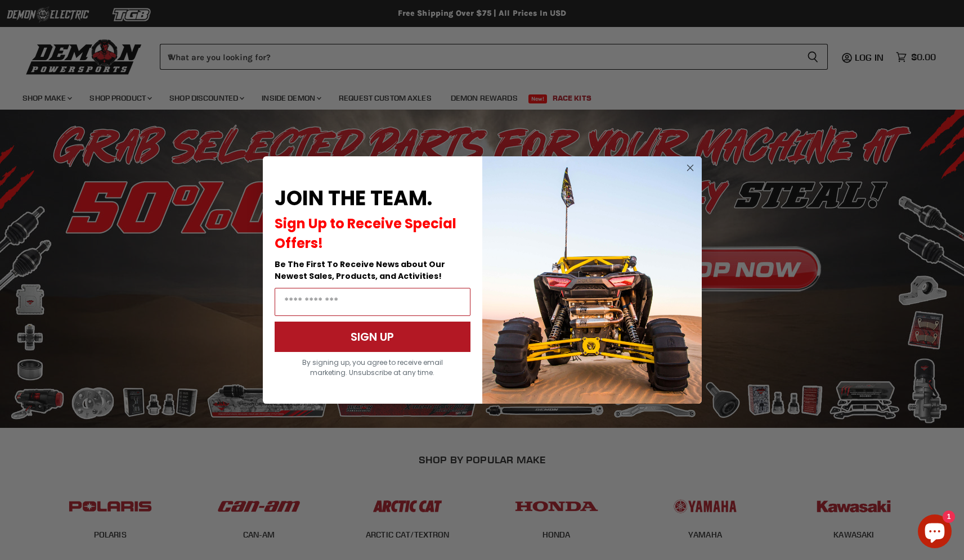 Image resolution: width=964 pixels, height=560 pixels. I want to click on span: JOIN THE TEAM., so click(354, 198).